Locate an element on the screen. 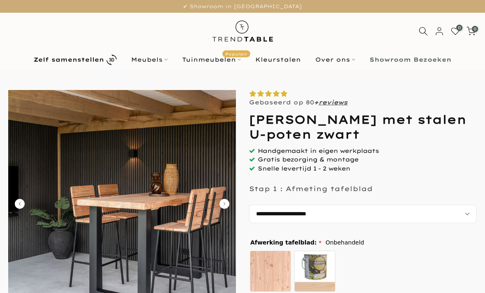  span: Onbehandeld is located at coordinates (345, 242).